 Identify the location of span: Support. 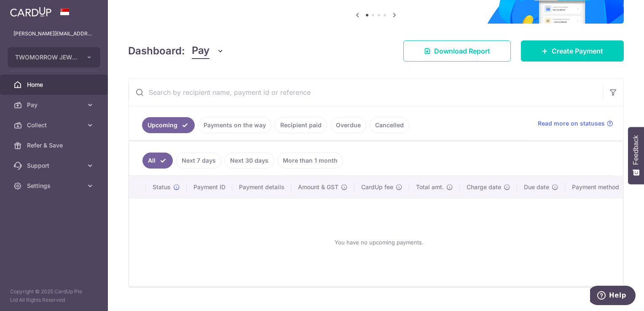
(55, 166).